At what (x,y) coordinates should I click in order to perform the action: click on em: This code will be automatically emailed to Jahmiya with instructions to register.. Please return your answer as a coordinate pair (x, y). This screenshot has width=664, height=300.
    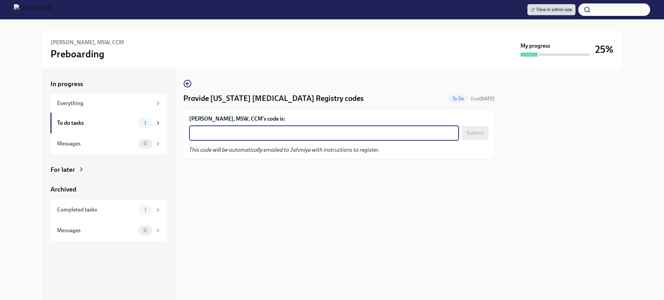
    Looking at the image, I should click on (284, 150).